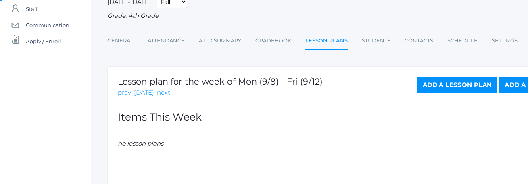 The height and width of the screenshot is (184, 528). I want to click on a: Attendance, so click(166, 41).